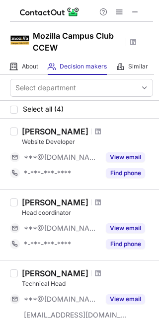  What do you see at coordinates (87, 284) in the screenshot?
I see `div: Technical Head` at bounding box center [87, 284].